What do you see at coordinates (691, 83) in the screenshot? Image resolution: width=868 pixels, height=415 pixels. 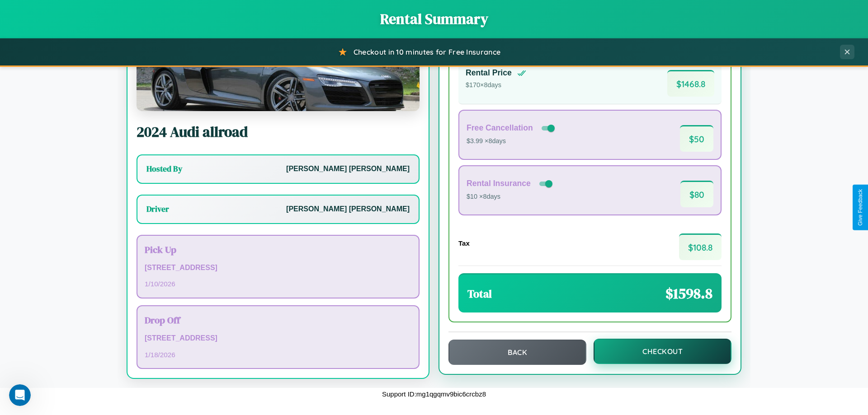 I see `span: $ 1468.8` at bounding box center [691, 83].